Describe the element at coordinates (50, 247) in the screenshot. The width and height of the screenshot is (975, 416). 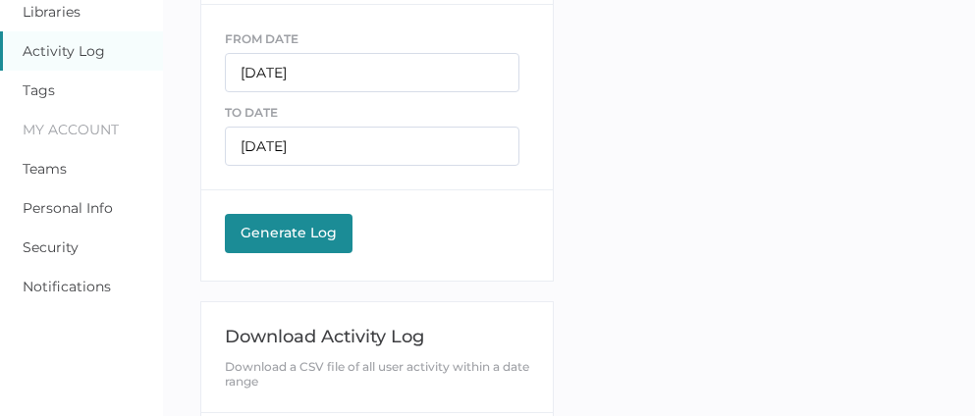
I see `a: Security` at that location.